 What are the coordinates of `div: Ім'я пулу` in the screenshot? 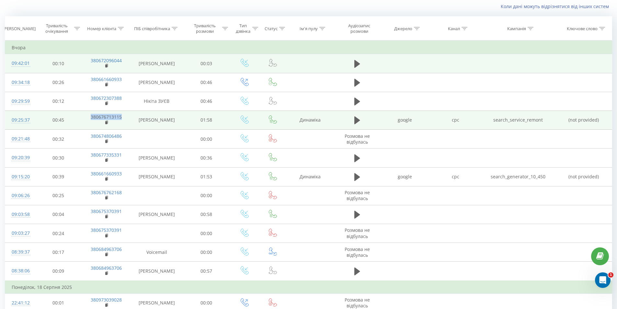 It's located at (309, 29).